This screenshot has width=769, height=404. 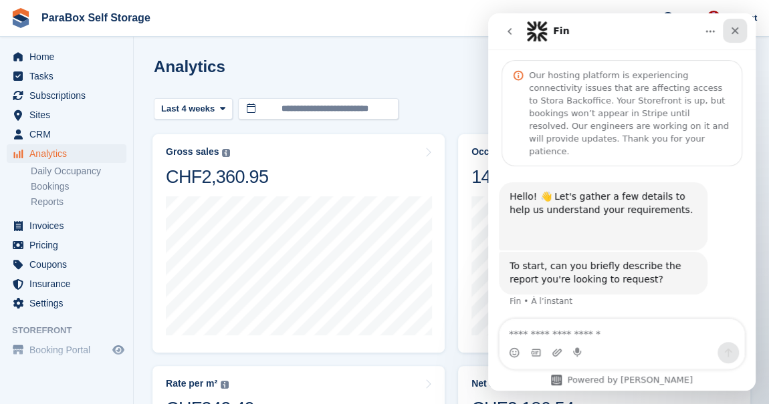 What do you see at coordinates (188, 109) in the screenshot?
I see `span: Last 4 weeks` at bounding box center [188, 109].